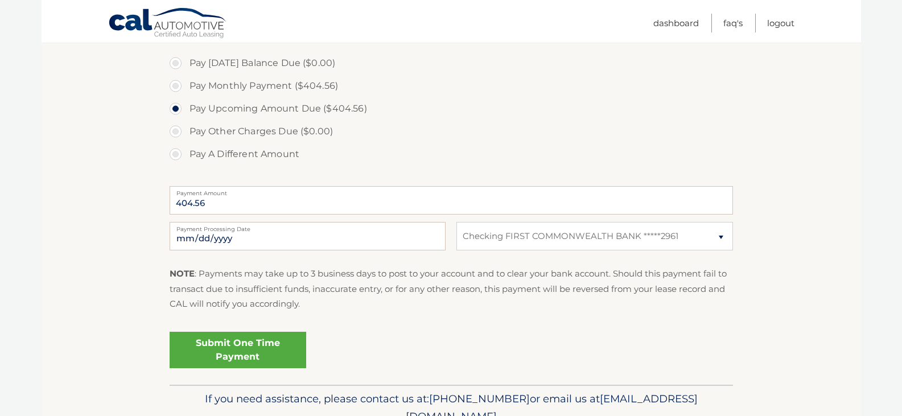  I want to click on label: Payment Amount, so click(451, 191).